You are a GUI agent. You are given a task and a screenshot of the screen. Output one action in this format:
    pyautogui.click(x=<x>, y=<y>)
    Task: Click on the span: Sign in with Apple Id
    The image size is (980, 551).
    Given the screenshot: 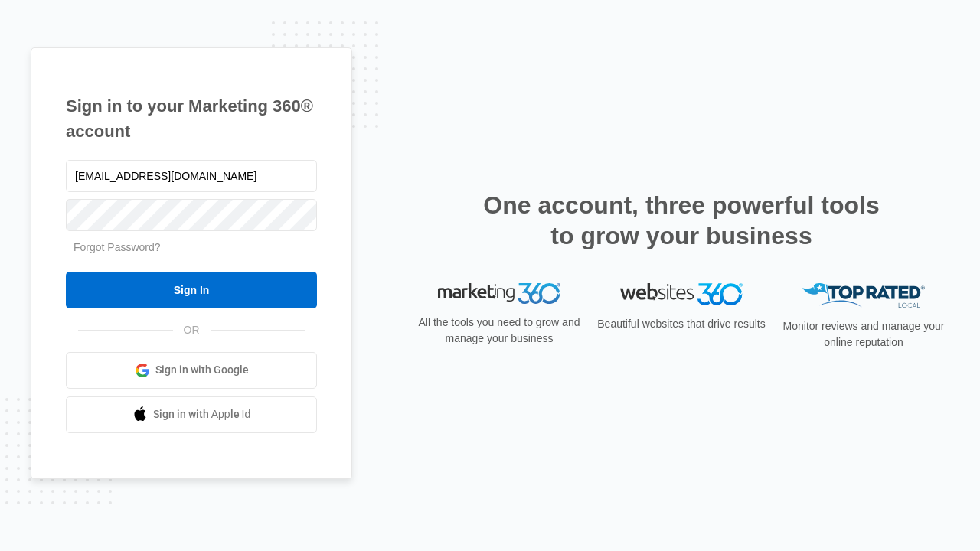 What is the action you would take?
    pyautogui.click(x=202, y=414)
    